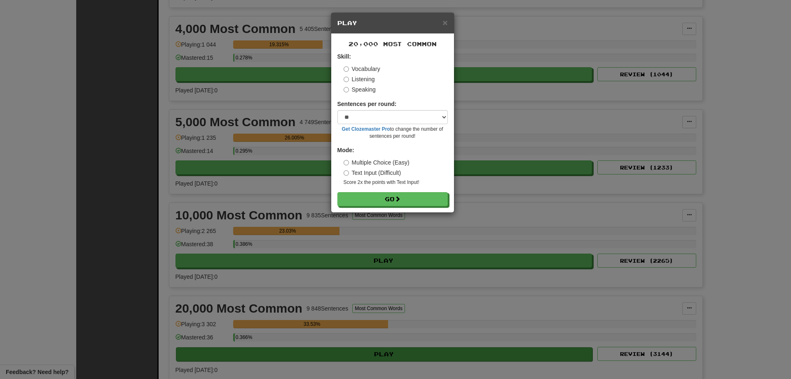 The height and width of the screenshot is (379, 791). I want to click on button: Close, so click(445, 22).